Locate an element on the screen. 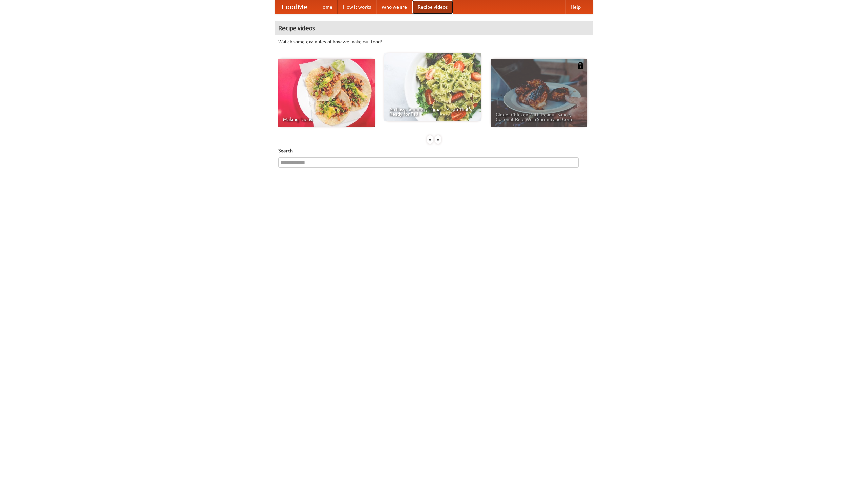 The width and height of the screenshot is (868, 480). a: FoodMe is located at coordinates (294, 7).